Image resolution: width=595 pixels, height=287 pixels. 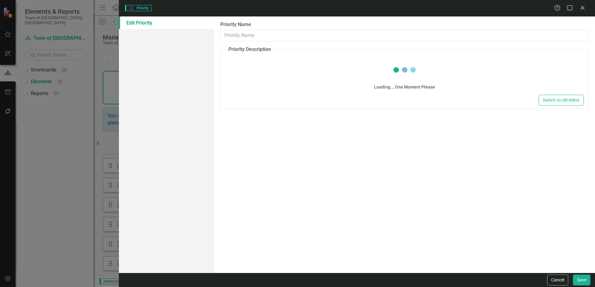 What do you see at coordinates (561, 100) in the screenshot?
I see `button: Switch to old editor` at bounding box center [561, 100].